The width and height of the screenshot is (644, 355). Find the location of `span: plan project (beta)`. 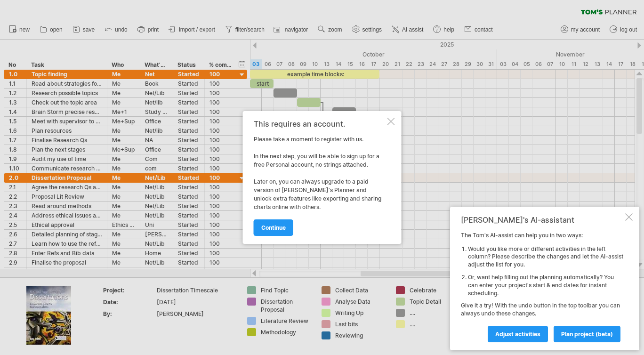

span: plan project (beta) is located at coordinates (587, 334).